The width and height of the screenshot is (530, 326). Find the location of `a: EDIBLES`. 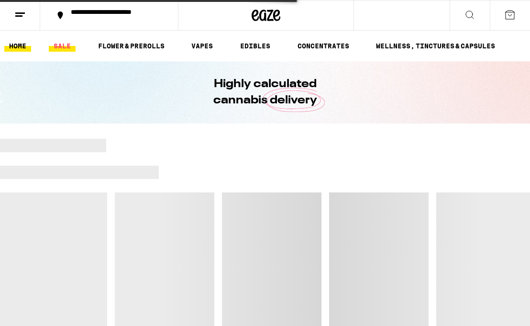

a: EDIBLES is located at coordinates (255, 46).